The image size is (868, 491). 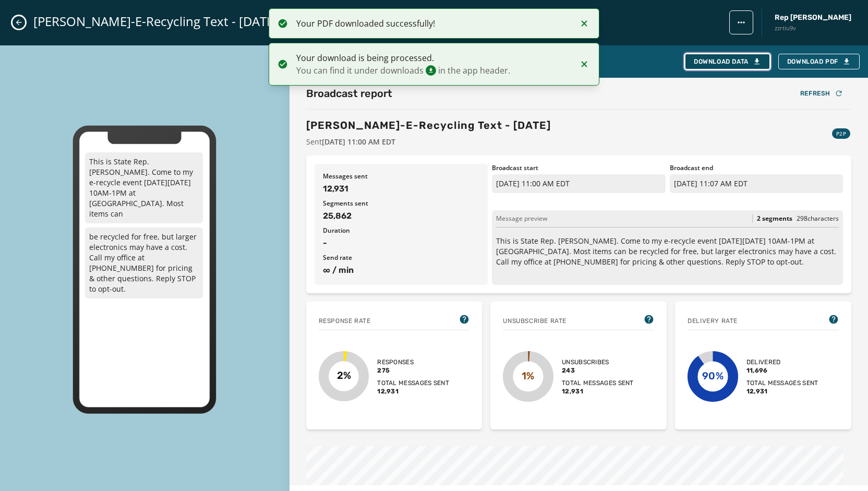 What do you see at coordinates (428, 142) in the screenshot?
I see `span: Sent` at bounding box center [428, 142].